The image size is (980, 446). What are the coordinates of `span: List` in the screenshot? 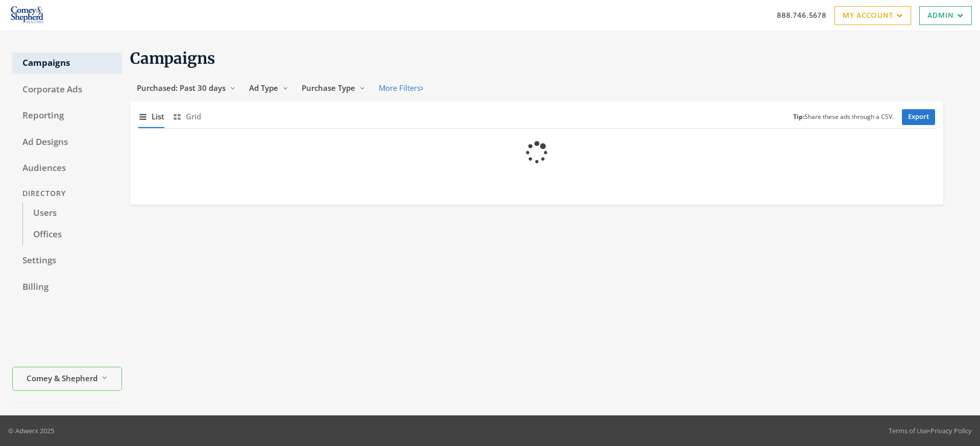 It's located at (158, 116).